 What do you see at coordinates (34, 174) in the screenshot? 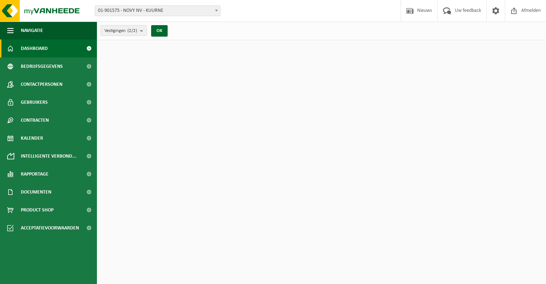
I see `span: Rapportage` at bounding box center [34, 174].